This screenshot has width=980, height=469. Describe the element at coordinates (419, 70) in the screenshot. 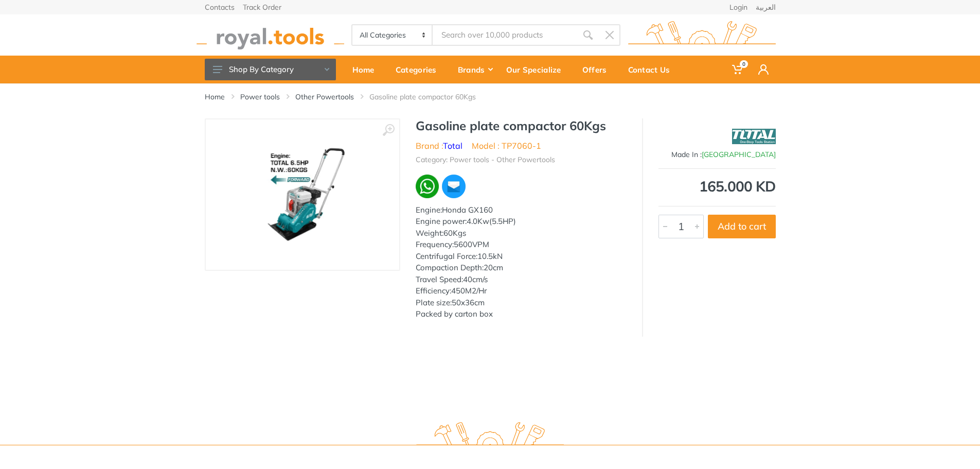

I see `a: Categories` at that location.